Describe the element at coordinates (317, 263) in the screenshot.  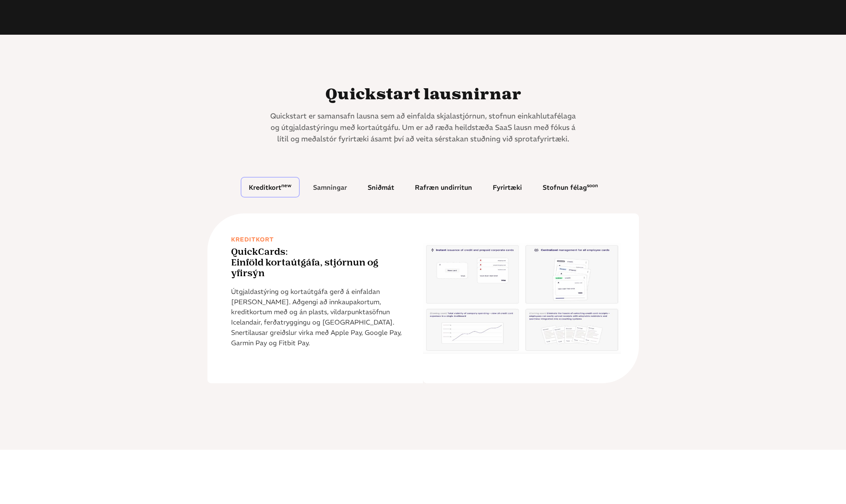
I see `h4: QuickCards: Einföld kortaútgáfa, stjórnun og yfirsýn` at that location.